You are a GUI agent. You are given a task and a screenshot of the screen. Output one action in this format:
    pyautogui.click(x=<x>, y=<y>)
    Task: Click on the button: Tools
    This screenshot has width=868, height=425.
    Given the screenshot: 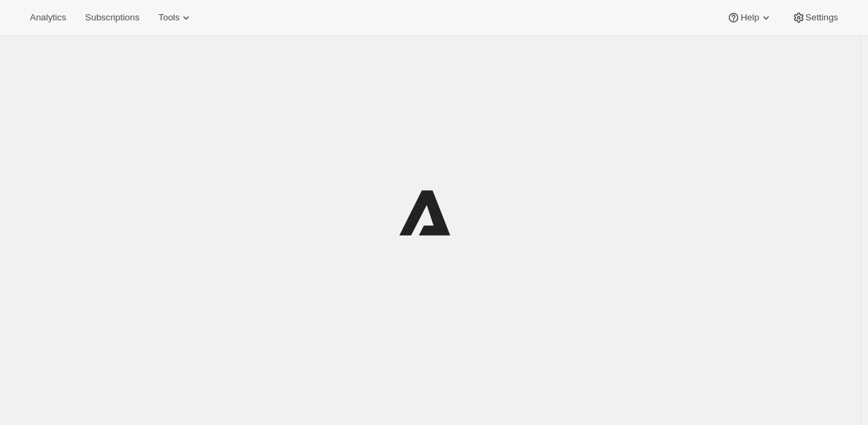 What is the action you would take?
    pyautogui.click(x=175, y=17)
    